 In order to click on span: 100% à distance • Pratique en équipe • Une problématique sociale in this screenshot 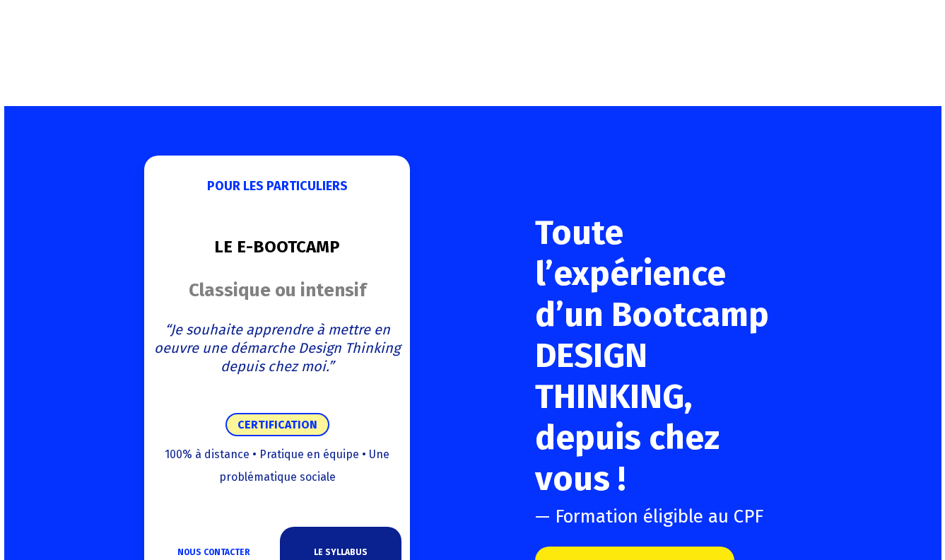, I will do `click(277, 465)`.